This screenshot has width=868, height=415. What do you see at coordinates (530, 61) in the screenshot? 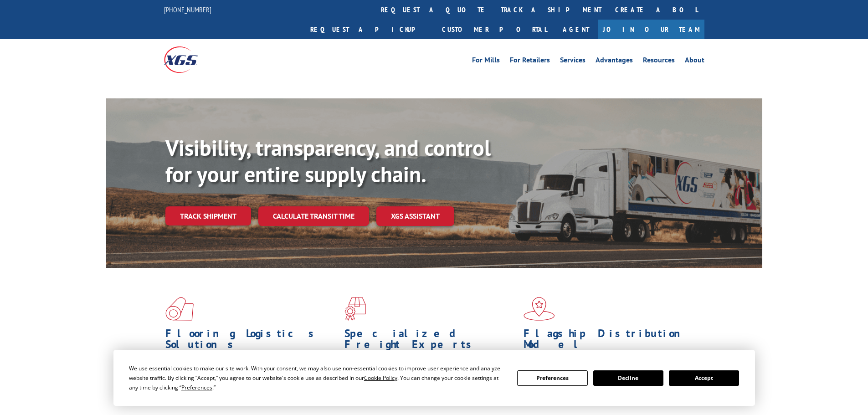
I see `a: For Retailers` at bounding box center [530, 61].